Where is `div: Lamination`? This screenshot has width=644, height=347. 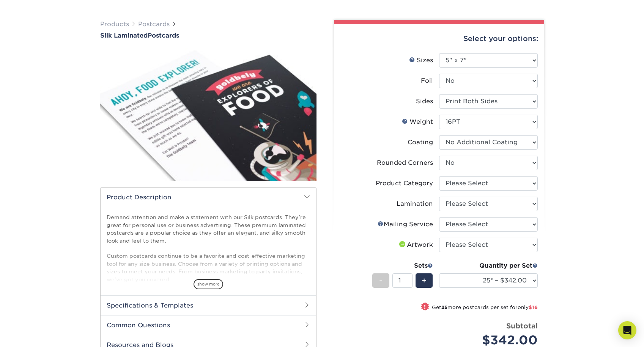
div: Lamination is located at coordinates (415, 204).